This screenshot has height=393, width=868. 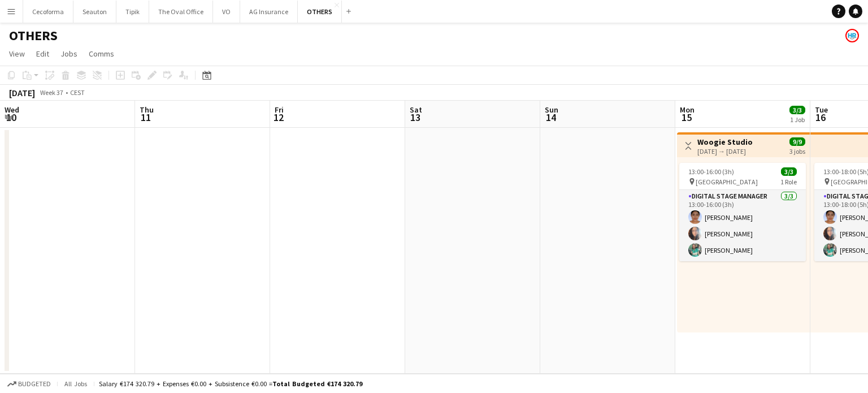 I want to click on app-user-avatar: HR Team, so click(x=853, y=35).